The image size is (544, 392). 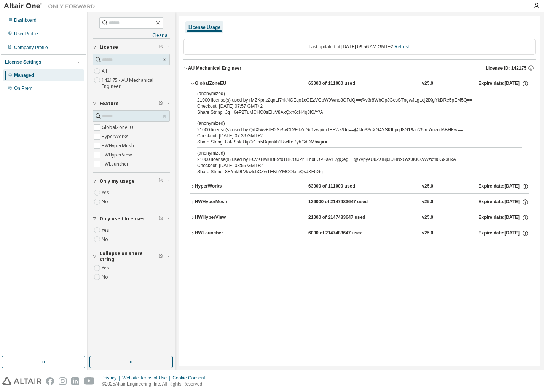 I want to click on label: HWHyperView, so click(x=117, y=155).